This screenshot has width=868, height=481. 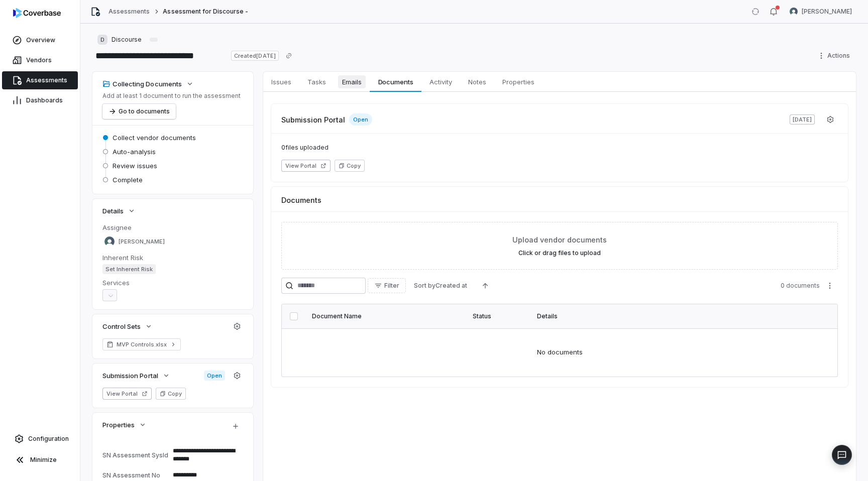 What do you see at coordinates (40, 460) in the screenshot?
I see `button: Minimize` at bounding box center [40, 460].